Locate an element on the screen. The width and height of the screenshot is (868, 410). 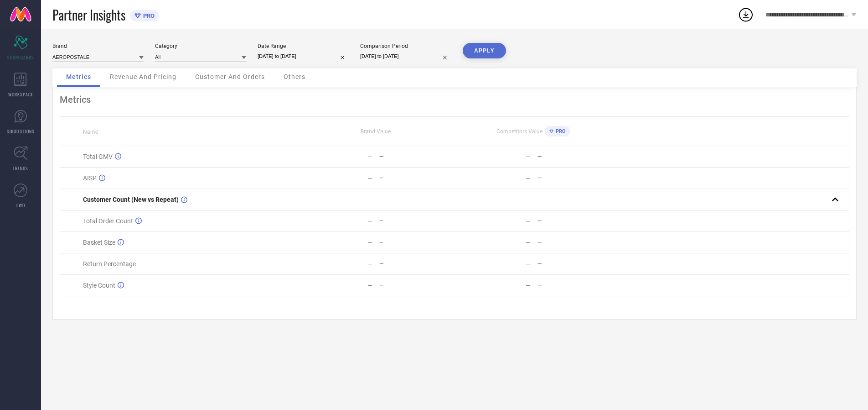
span: TRENDS is located at coordinates (20, 168).